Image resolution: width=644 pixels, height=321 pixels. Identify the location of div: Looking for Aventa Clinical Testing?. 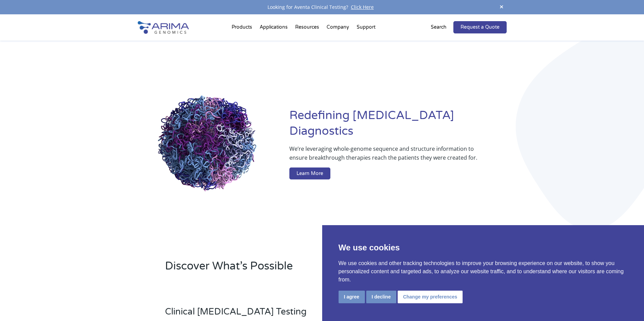
(322, 7).